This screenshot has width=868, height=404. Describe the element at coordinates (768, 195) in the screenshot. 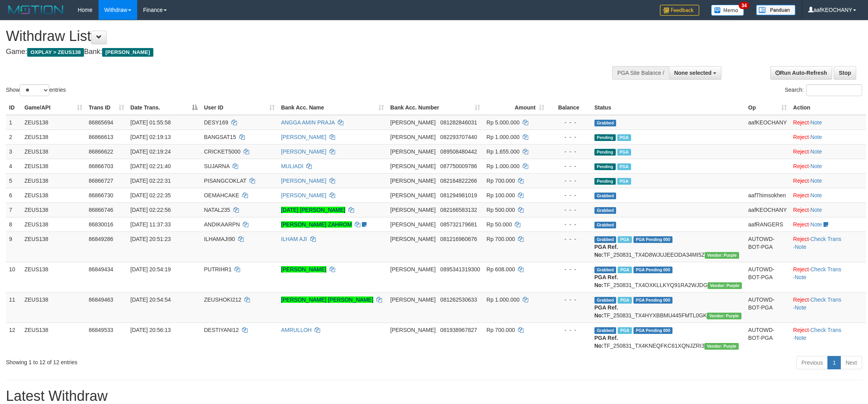

I see `td: aafThimsokhen` at that location.